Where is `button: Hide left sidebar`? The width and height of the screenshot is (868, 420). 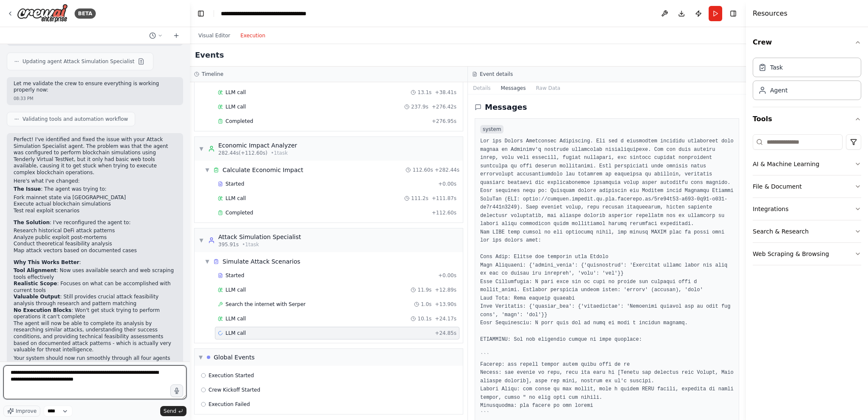
button: Hide left sidebar is located at coordinates (201, 14).